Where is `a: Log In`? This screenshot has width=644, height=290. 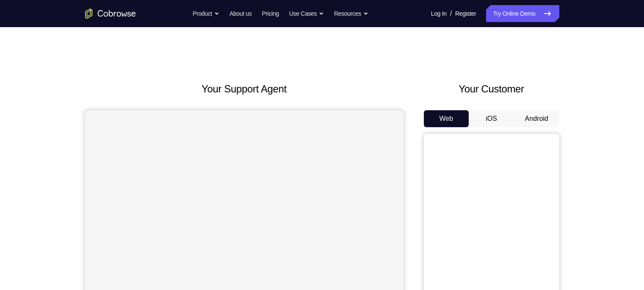
a: Log In is located at coordinates (439, 14).